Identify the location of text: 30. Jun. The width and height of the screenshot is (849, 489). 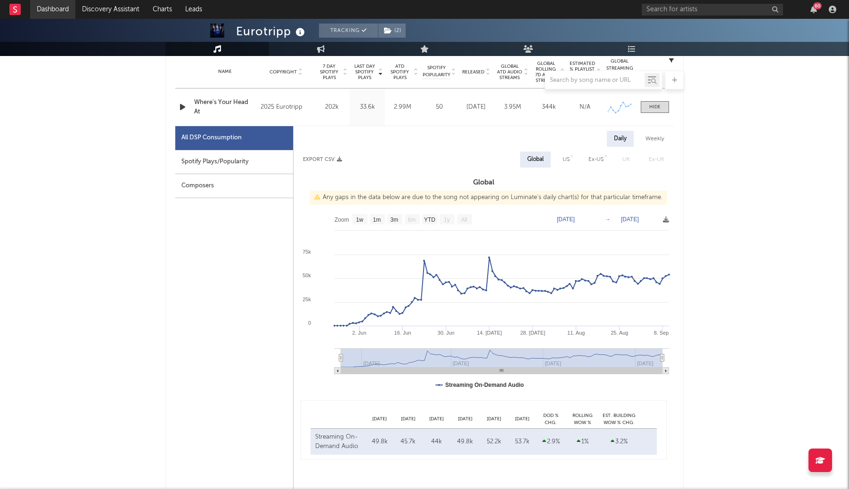
(446, 333).